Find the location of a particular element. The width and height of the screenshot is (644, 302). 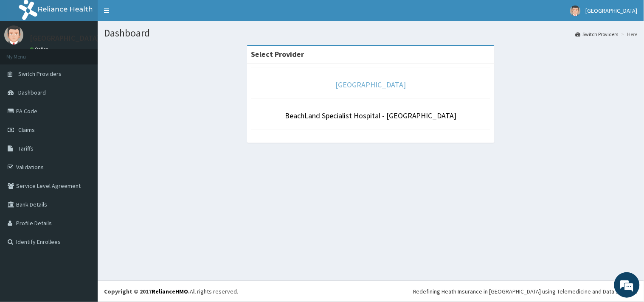

span: Switch Providers is located at coordinates (40, 73).